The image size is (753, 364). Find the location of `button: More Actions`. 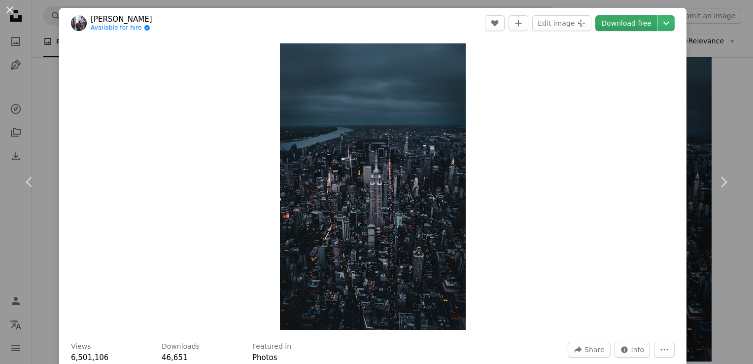

button: More Actions is located at coordinates (665, 350).